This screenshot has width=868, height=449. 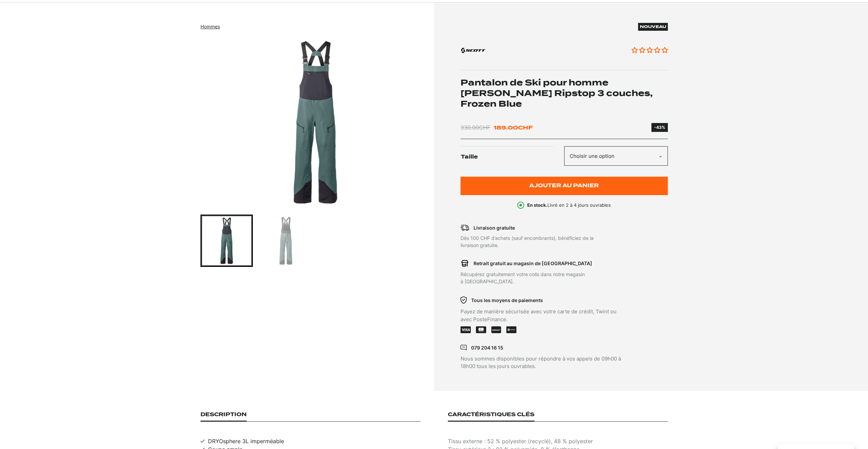 What do you see at coordinates (286, 241) in the screenshot?
I see `div: Go to slide 2` at bounding box center [286, 241].